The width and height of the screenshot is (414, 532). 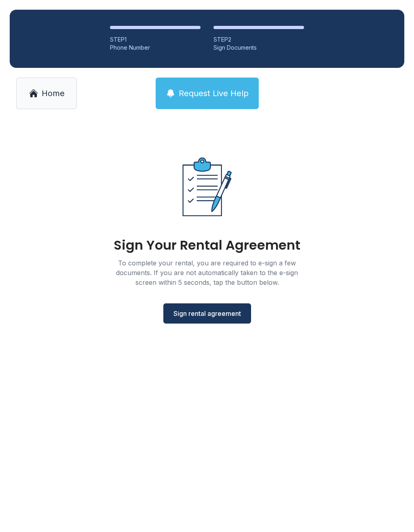 What do you see at coordinates (207, 186) in the screenshot?
I see `img: Rental agreement document illustration` at bounding box center [207, 186].